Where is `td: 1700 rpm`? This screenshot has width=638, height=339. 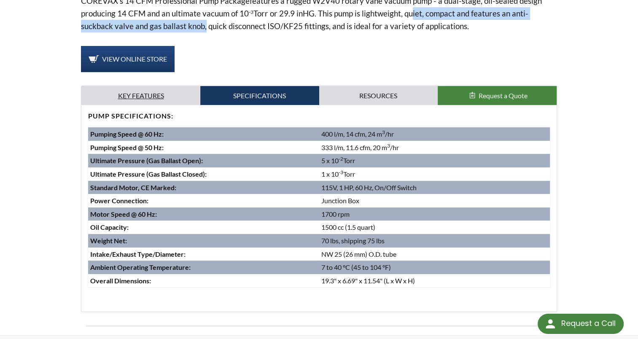
td: 1700 rpm is located at coordinates (434, 214).